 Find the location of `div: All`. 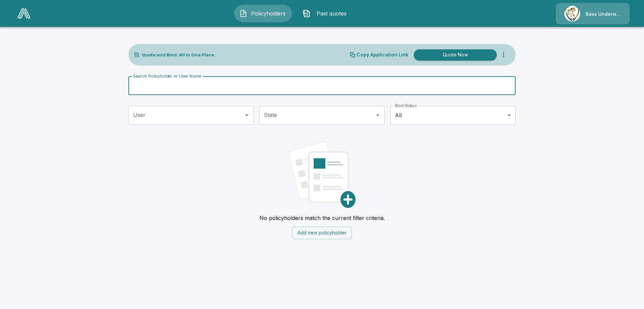

div: All is located at coordinates (452, 115).